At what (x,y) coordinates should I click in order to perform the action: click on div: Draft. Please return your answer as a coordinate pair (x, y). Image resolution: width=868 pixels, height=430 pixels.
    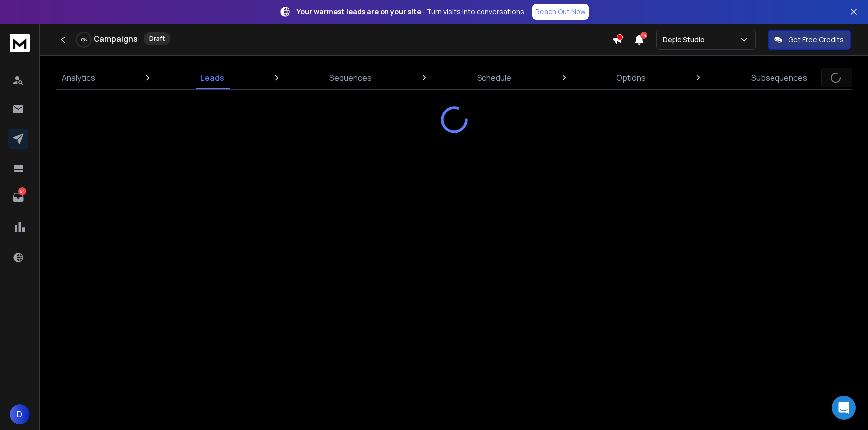
    Looking at the image, I should click on (157, 39).